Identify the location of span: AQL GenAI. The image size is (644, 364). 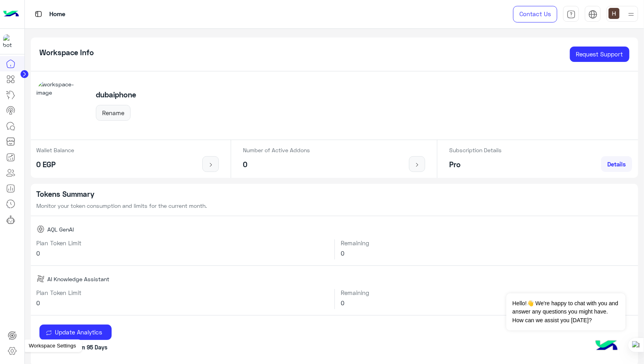
(60, 229).